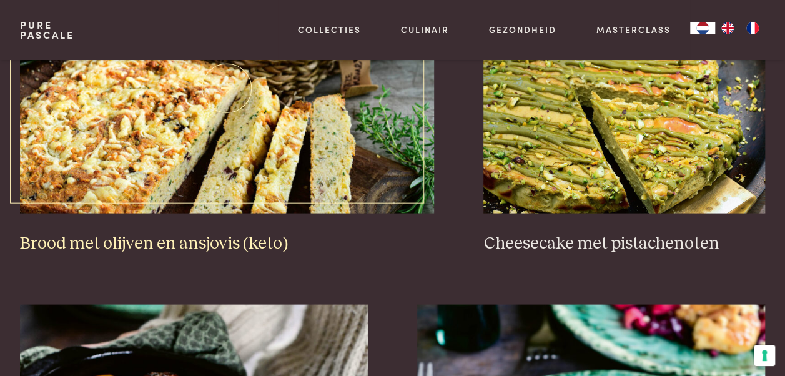  Describe the element at coordinates (703, 28) in the screenshot. I see `div: Language` at that location.